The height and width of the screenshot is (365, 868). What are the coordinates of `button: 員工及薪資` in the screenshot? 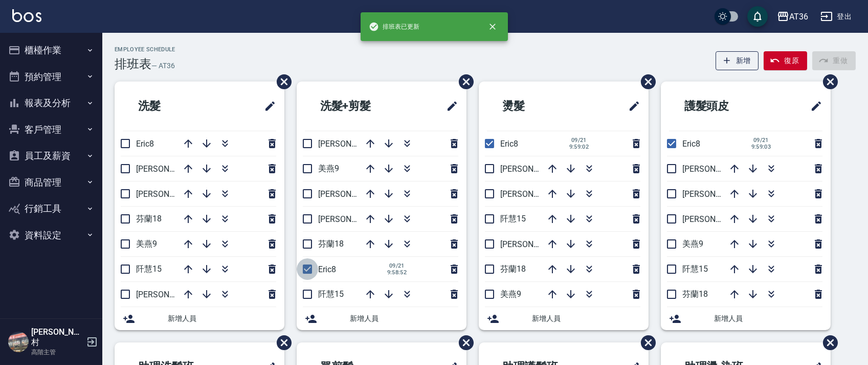 It's located at (51, 156).